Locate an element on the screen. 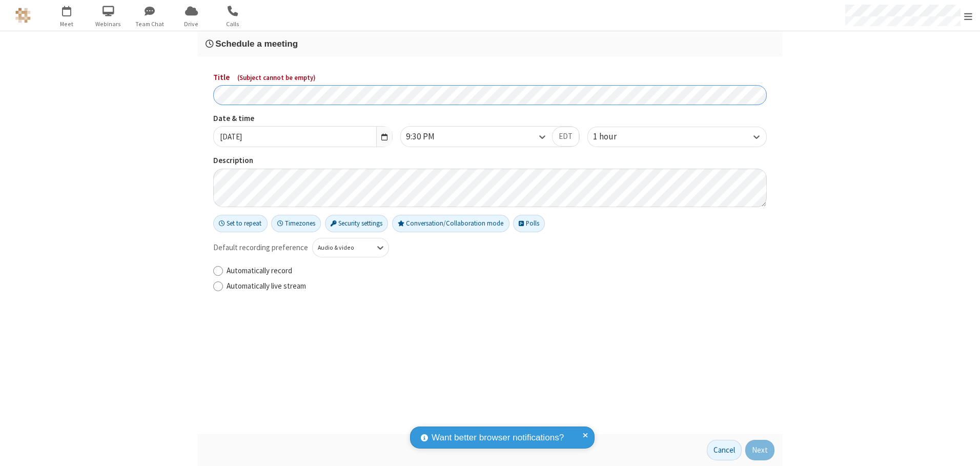  button: Security settings is located at coordinates (357, 224).